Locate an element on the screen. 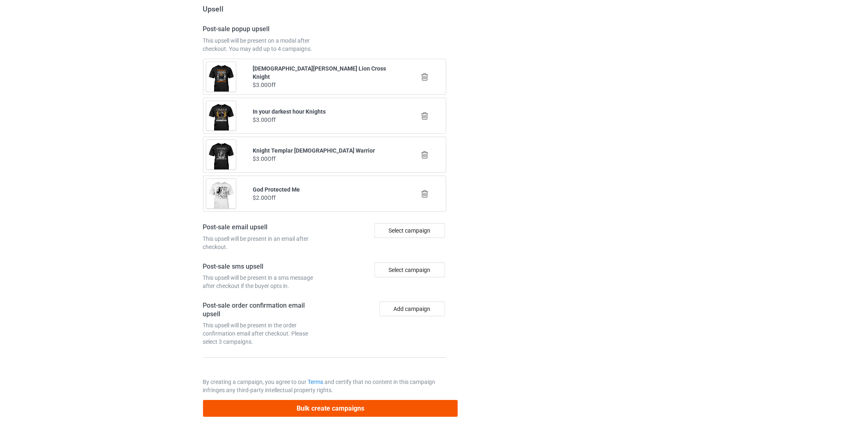  h4: Post-sale sms upsell is located at coordinates (262, 267).